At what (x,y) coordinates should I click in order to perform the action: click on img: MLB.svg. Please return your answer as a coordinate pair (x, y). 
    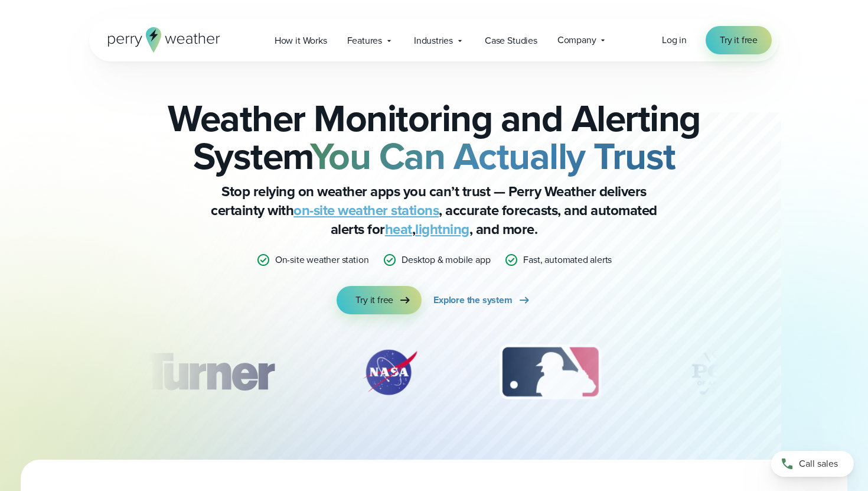
    Looking at the image, I should click on (550, 372).